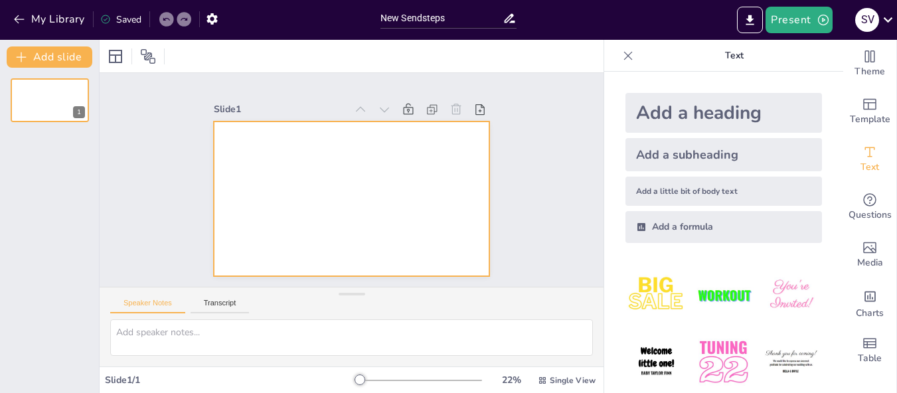 This screenshot has width=897, height=393. I want to click on span: Charts, so click(870, 313).